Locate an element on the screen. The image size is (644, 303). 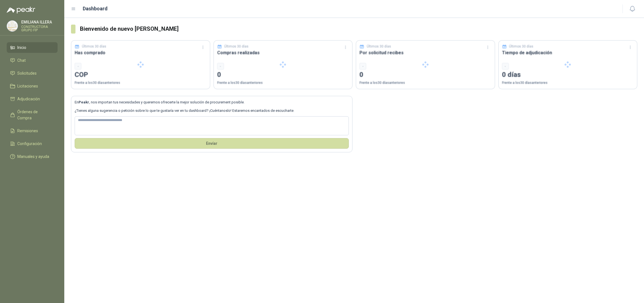
a: Órdenes de Compra is located at coordinates (32, 115).